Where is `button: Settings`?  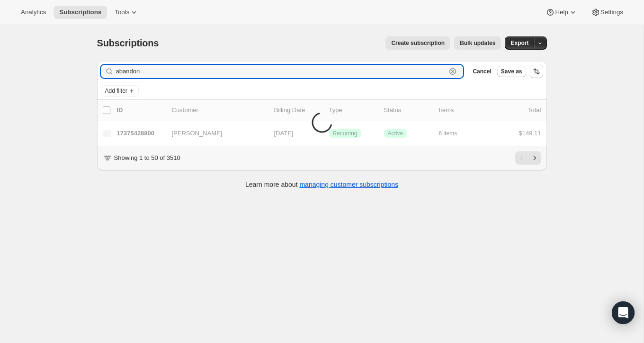
button: Settings is located at coordinates (607, 12).